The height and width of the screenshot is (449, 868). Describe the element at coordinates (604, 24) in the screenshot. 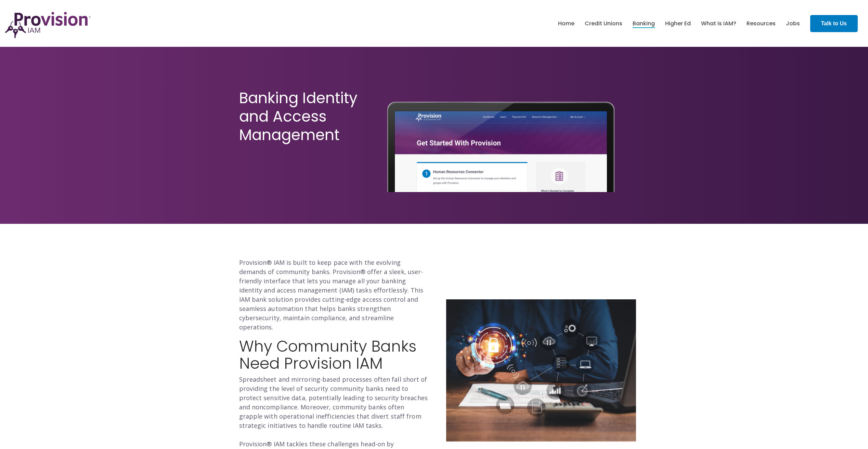

I see `a: Credit Unions` at that location.